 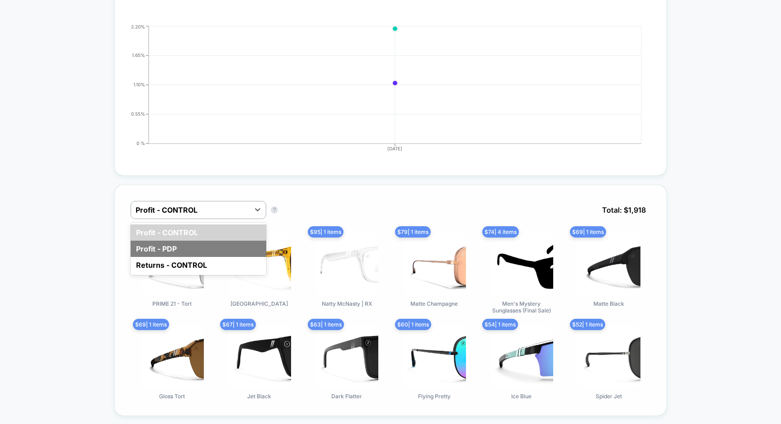 I want to click on span: $ 54 | 1 items, so click(x=500, y=324).